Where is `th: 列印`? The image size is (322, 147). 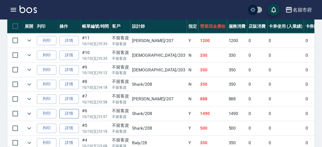
th: 列印 is located at coordinates (47, 26).